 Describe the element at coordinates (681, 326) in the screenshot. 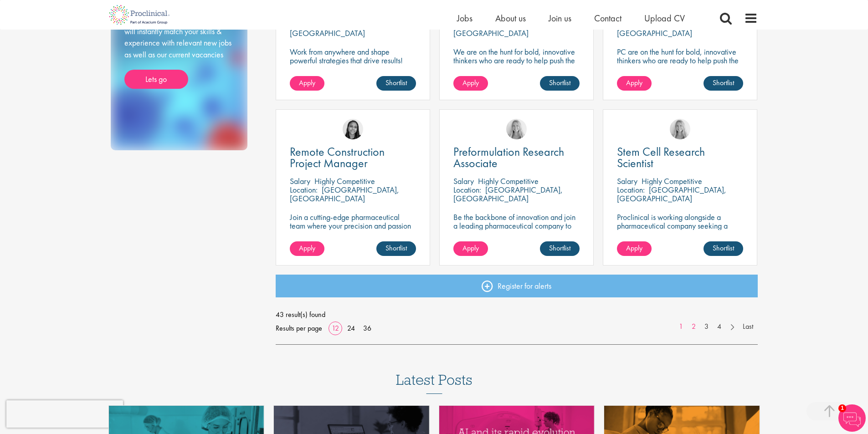

I see `a: 1` at that location.